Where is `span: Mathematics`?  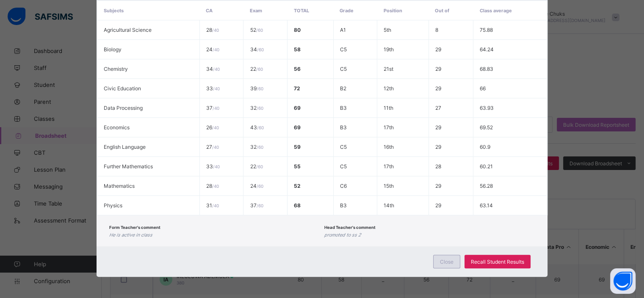
span: Mathematics is located at coordinates (119, 186).